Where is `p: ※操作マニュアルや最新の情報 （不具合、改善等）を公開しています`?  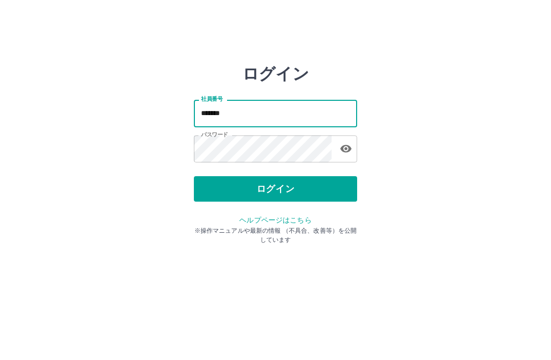 p: ※操作マニュアルや最新の情報 （不具合、改善等）を公開しています is located at coordinates (275, 236).